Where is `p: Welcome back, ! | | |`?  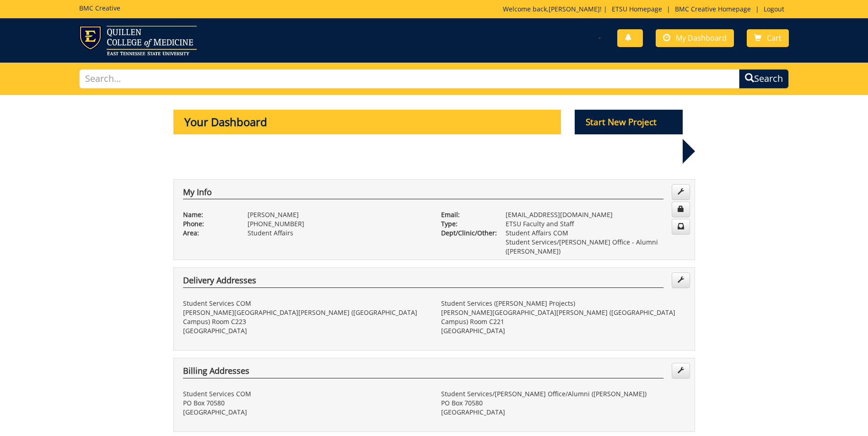
p: Welcome back, ! | | | is located at coordinates (646, 9).